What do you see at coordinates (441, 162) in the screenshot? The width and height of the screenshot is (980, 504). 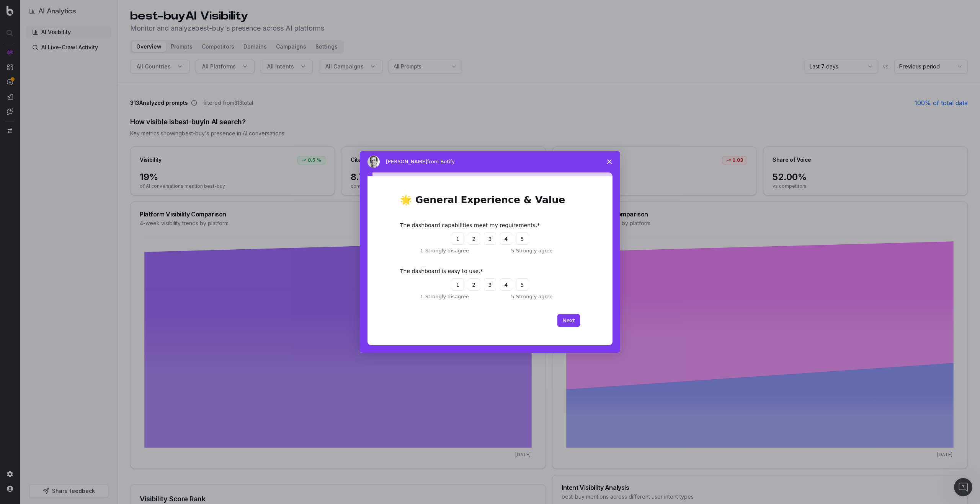 I see `span: from Botify` at bounding box center [441, 162].